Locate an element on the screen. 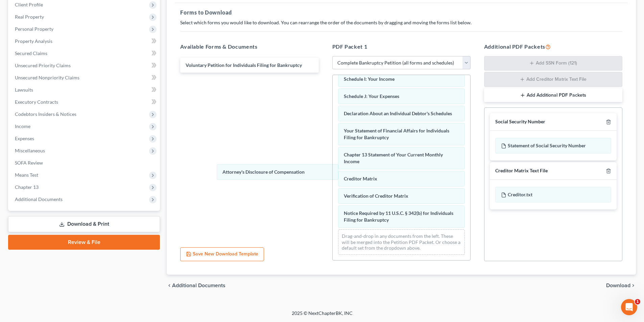  a: Unsecured Priority Claims is located at coordinates (84, 66).